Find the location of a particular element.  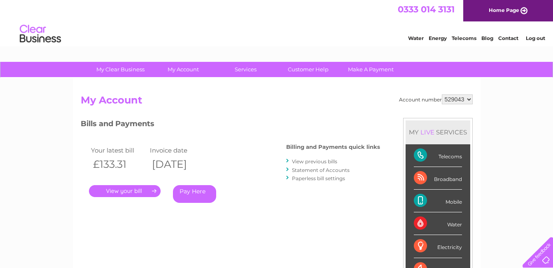

a: Blog is located at coordinates (488, 38).